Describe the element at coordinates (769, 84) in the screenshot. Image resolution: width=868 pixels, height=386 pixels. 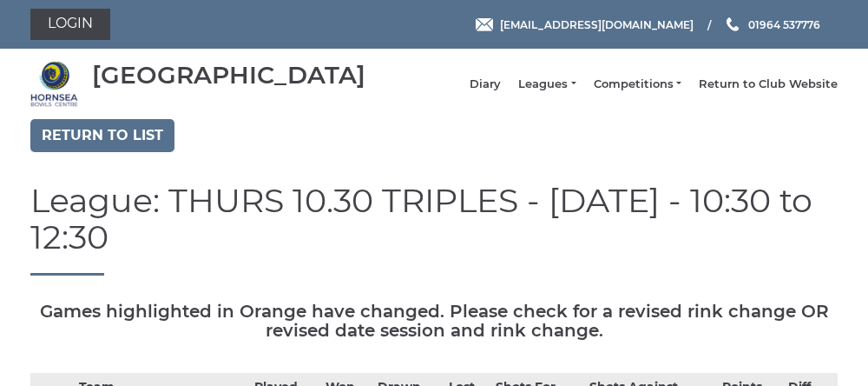
I see `a: Return to Club Website` at that location.